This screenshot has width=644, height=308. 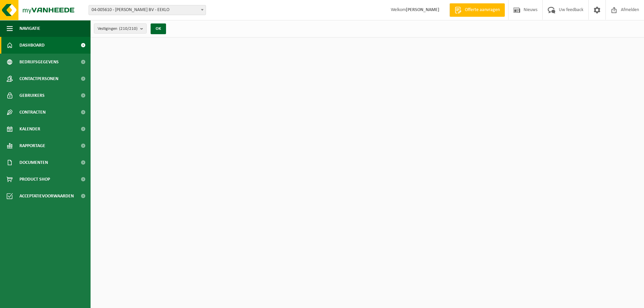 I want to click on span: Kalender, so click(x=30, y=129).